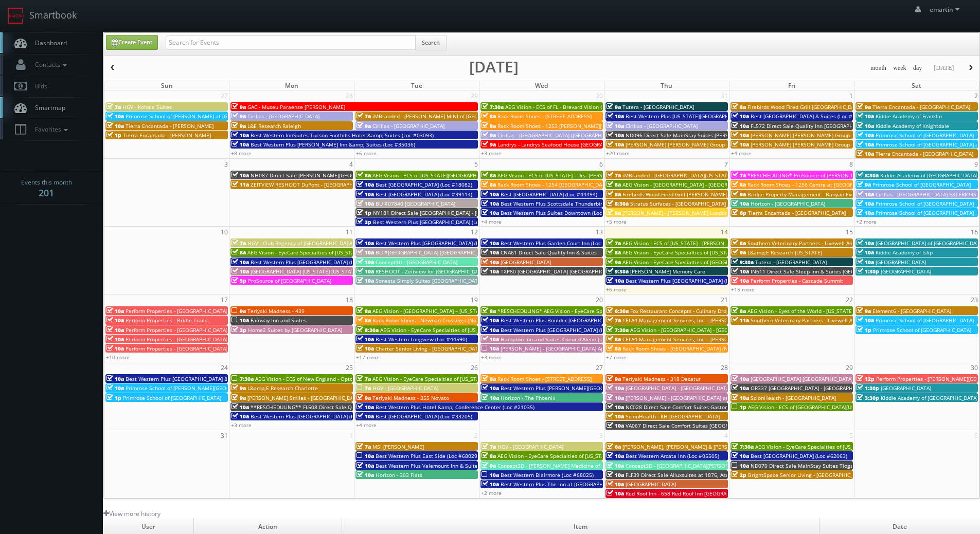 This screenshot has width=980, height=534. Describe the element at coordinates (291, 42) in the screenshot. I see `input: Search for Events` at that location.